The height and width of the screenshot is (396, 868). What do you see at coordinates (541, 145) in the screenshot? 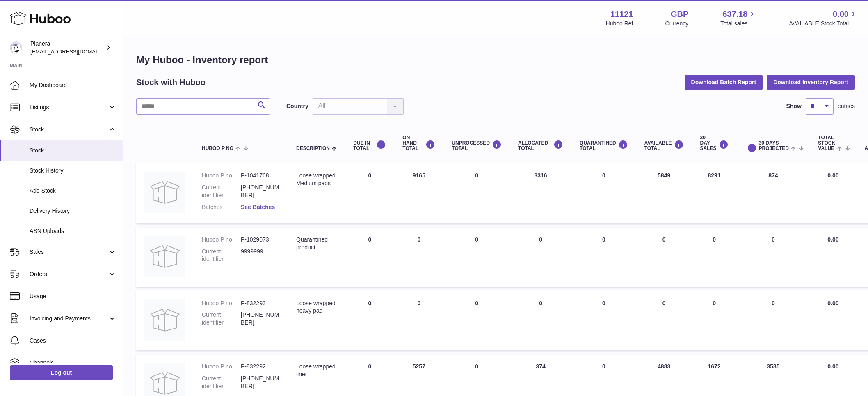
I see `div: ALLOCATED Total` at bounding box center [541, 145].